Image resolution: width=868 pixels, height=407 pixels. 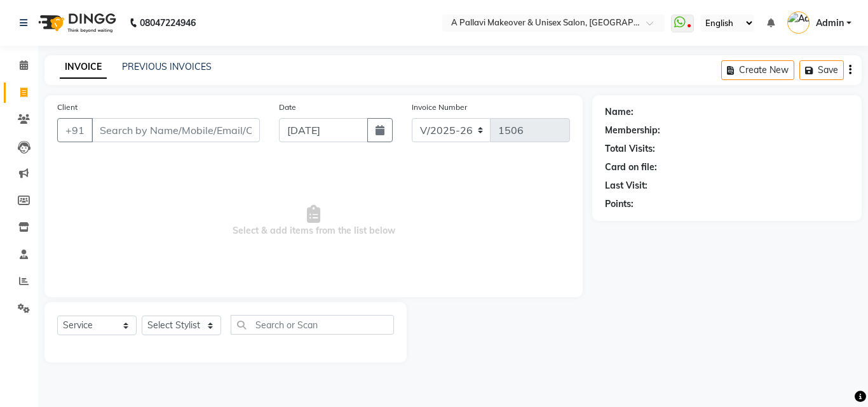 I want to click on img: Admin, so click(x=798, y=22).